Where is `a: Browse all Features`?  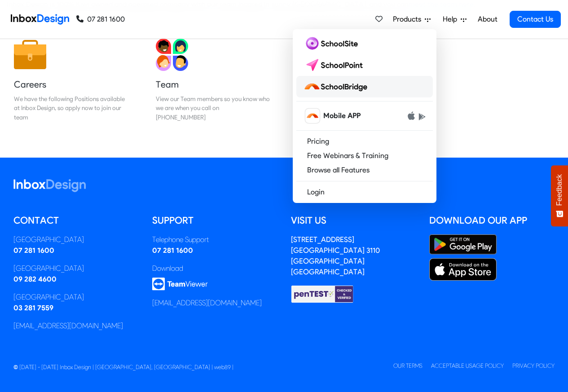
a: Browse all Features is located at coordinates (365, 170).